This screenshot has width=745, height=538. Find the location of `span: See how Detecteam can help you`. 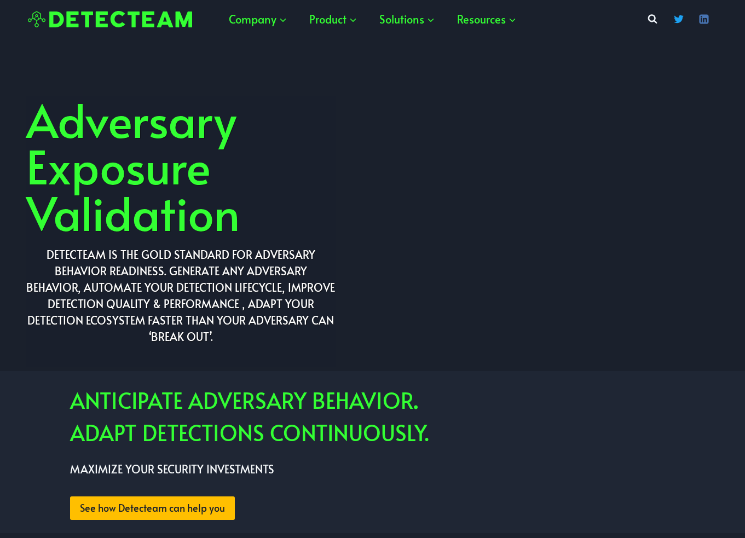

span: See how Detecteam can help you is located at coordinates (152, 508).